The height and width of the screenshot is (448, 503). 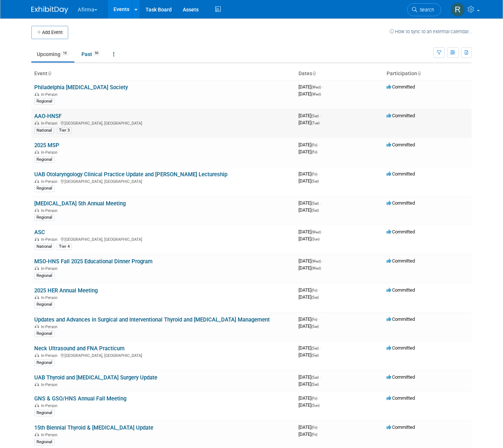 What do you see at coordinates (64, 131) in the screenshot?
I see `div: Tier 3` at bounding box center [64, 131].